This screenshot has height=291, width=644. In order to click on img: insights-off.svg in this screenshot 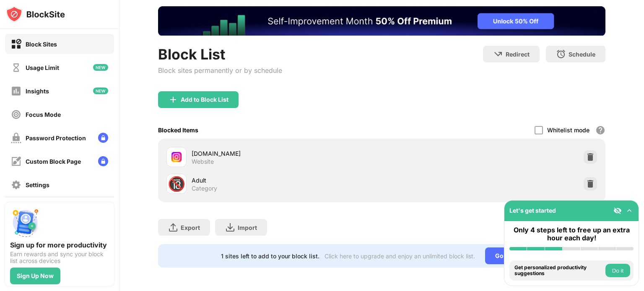, I will do `click(16, 91)`.